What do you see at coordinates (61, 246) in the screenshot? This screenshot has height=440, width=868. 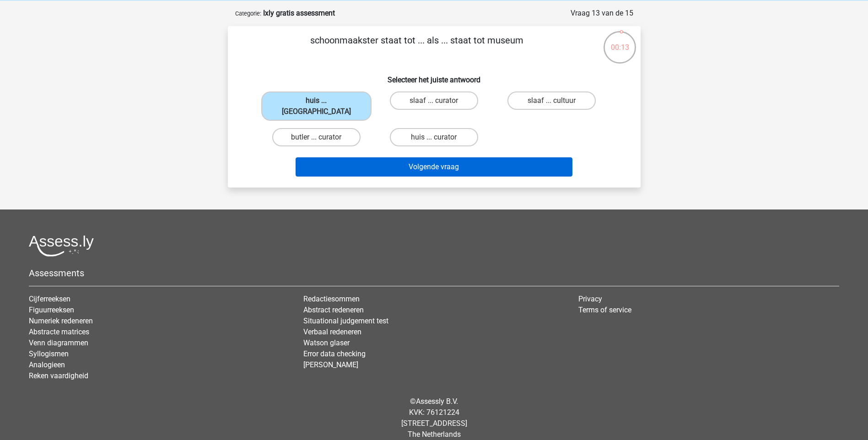 I see `img: Assessly logo` at bounding box center [61, 246].